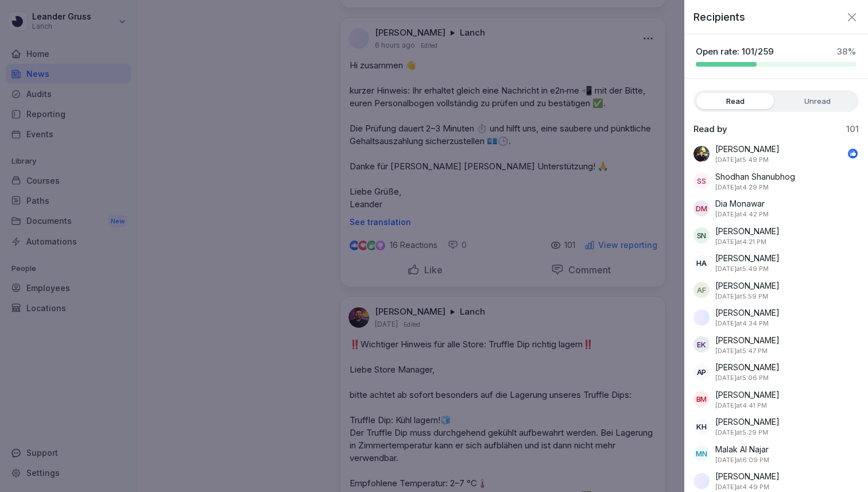  I want to click on img: m4nh1onisuij1abk8mrks5qt.png, so click(701, 154).